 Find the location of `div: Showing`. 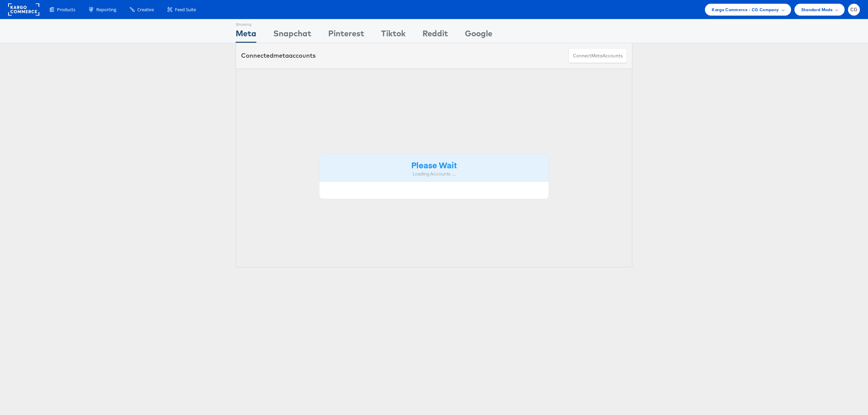

div: Showing is located at coordinates (246, 23).